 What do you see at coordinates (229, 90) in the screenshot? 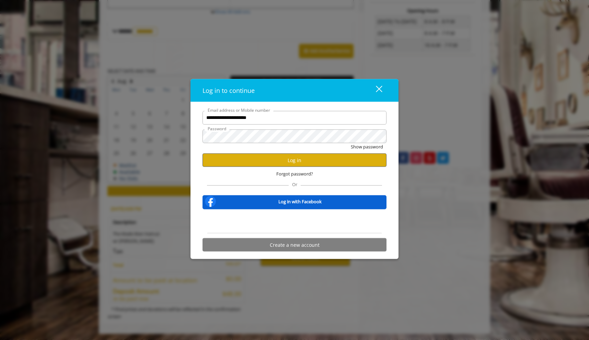
I see `span: Log in to continue` at bounding box center [229, 90].